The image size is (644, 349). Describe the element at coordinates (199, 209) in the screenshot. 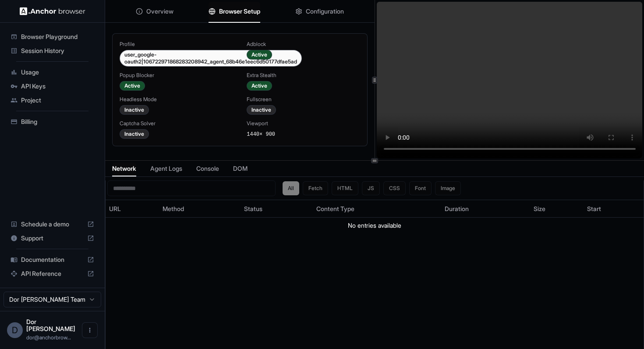

I see `div: Method` at that location.